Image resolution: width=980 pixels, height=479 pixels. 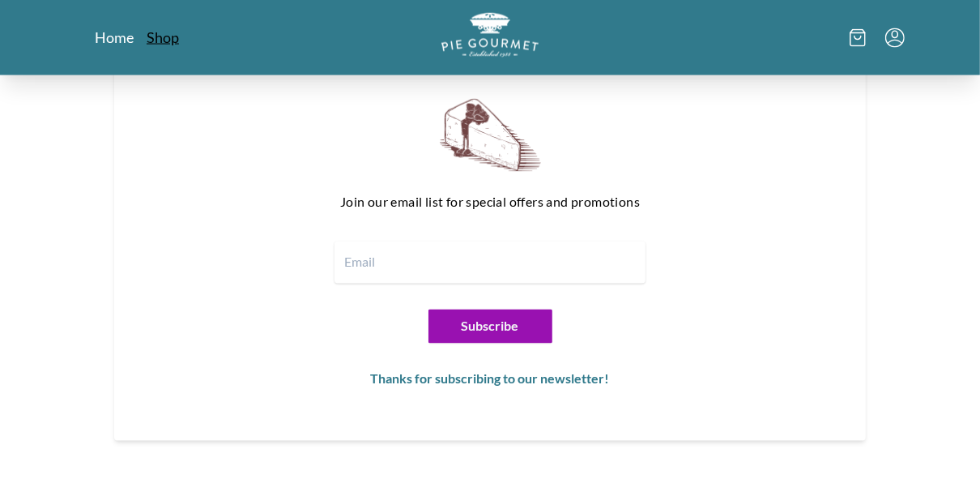 I want to click on img: newsletter, so click(x=490, y=135).